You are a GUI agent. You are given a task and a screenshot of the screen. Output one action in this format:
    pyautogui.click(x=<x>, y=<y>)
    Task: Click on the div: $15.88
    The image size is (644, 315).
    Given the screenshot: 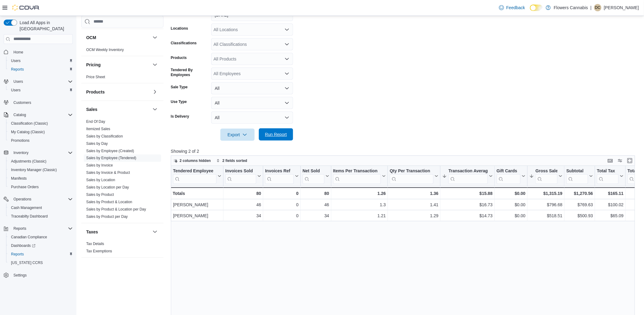 What is the action you would take?
    pyautogui.click(x=468, y=193)
    